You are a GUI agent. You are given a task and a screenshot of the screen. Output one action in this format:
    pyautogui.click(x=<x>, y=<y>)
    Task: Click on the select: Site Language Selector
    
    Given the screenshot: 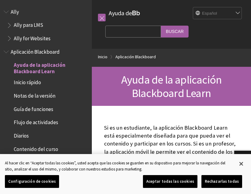 What is the action you would take?
    pyautogui.click(x=217, y=13)
    